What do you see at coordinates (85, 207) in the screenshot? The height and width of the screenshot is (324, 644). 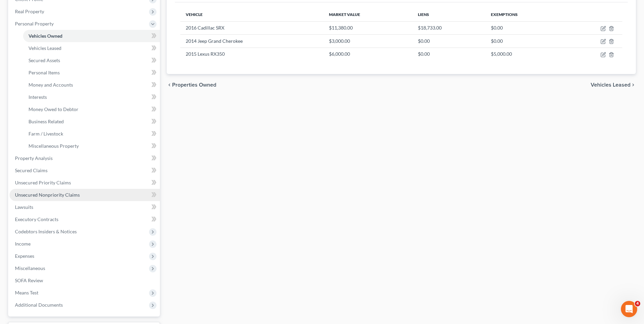 I see `a: Lawsuits` at bounding box center [85, 207].